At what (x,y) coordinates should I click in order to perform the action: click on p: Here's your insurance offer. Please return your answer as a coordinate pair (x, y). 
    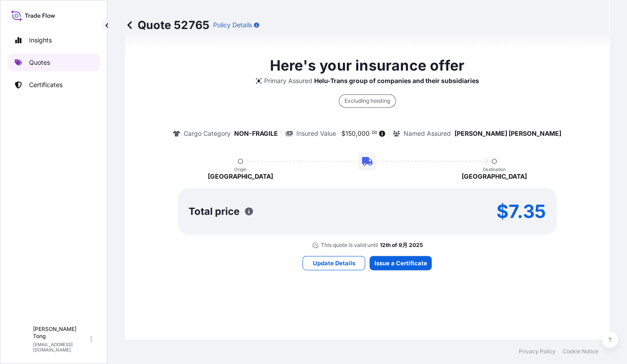
    Looking at the image, I should click on (367, 65).